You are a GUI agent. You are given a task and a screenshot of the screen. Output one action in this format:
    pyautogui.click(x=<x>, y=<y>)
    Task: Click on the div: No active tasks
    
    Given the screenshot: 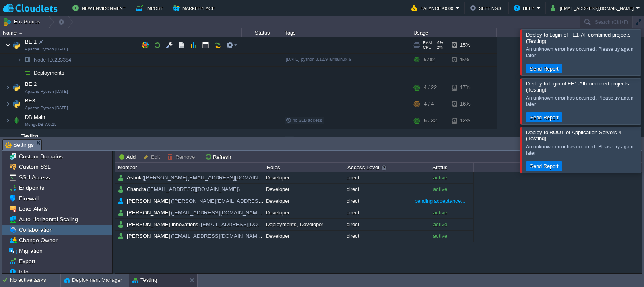 What is the action you would take?
    pyautogui.click(x=35, y=279)
    